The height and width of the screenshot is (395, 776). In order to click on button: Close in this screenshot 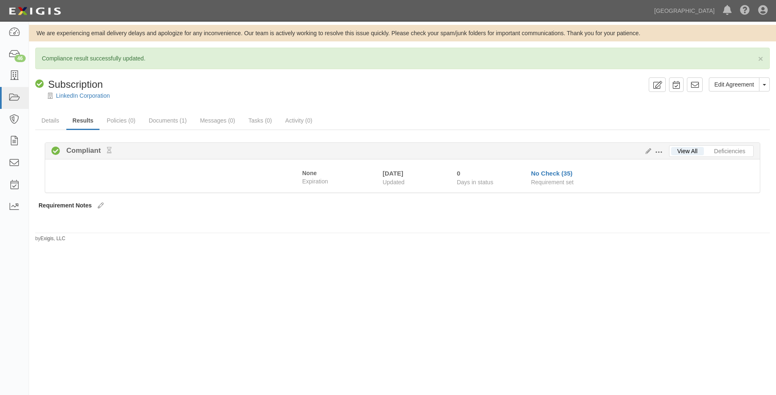, I will do `click(761, 58)`.